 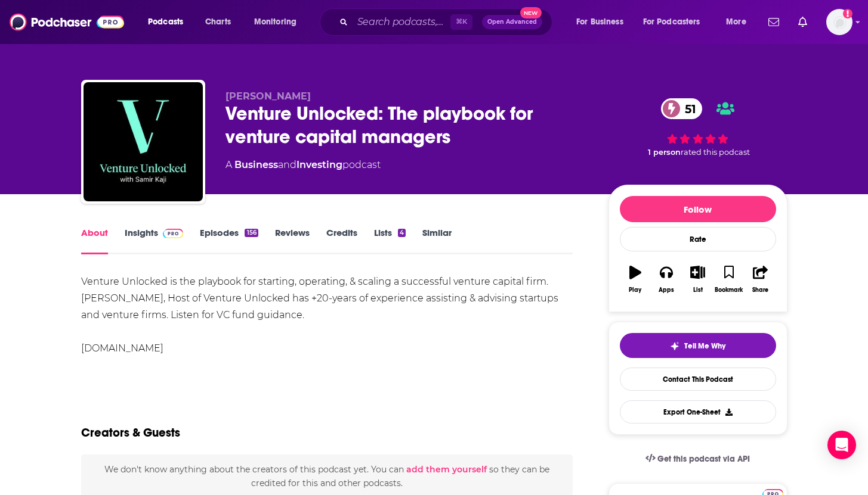 I want to click on span: Monitoring, so click(x=275, y=22).